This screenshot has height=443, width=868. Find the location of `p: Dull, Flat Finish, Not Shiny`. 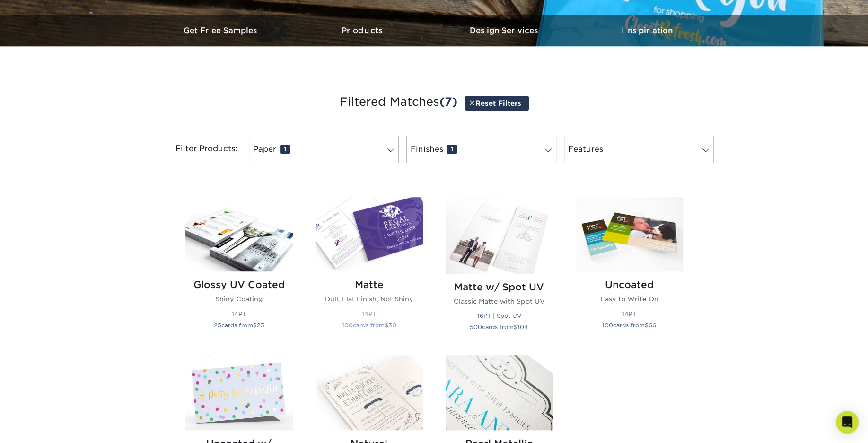

p: Dull, Flat Finish, Not Shiny is located at coordinates (369, 299).